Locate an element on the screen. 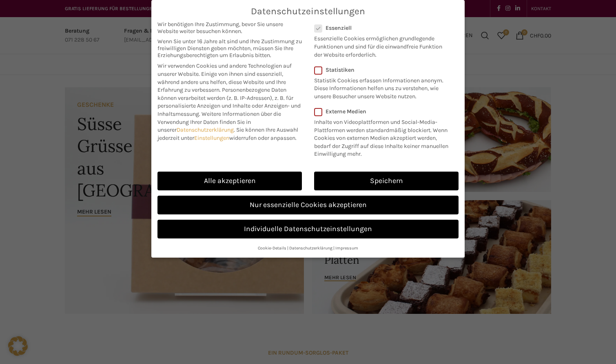  a: Einstellungen is located at coordinates (212, 138).